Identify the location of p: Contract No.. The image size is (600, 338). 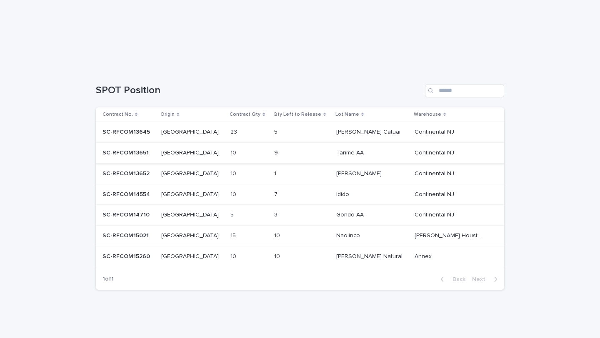
(117, 115).